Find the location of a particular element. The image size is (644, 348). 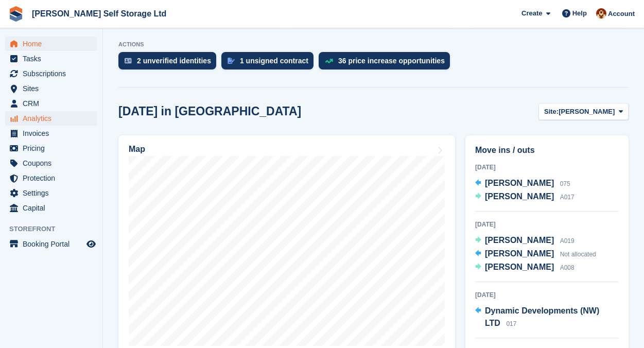

a: Preview store is located at coordinates (91, 244).